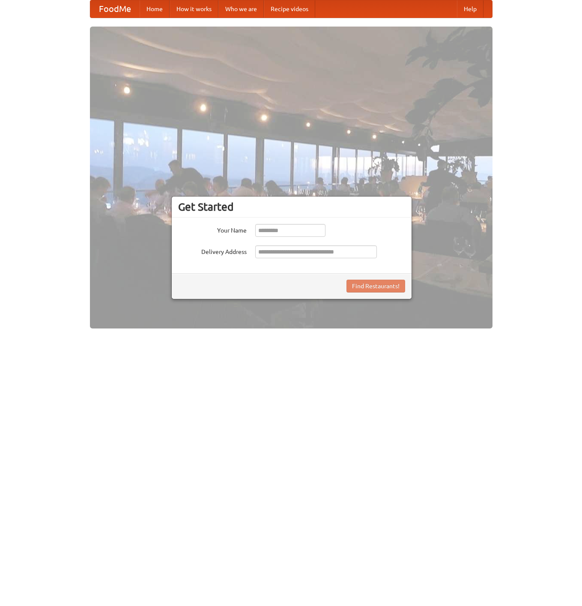  What do you see at coordinates (155, 9) in the screenshot?
I see `a: Home` at bounding box center [155, 9].